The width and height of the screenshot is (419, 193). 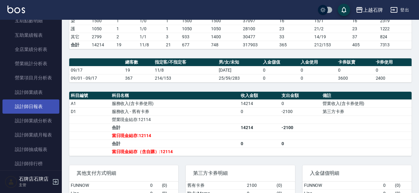 What do you see at coordinates (332, 29) in the screenshot?
I see `td: 21 / 2` at bounding box center [332, 29].